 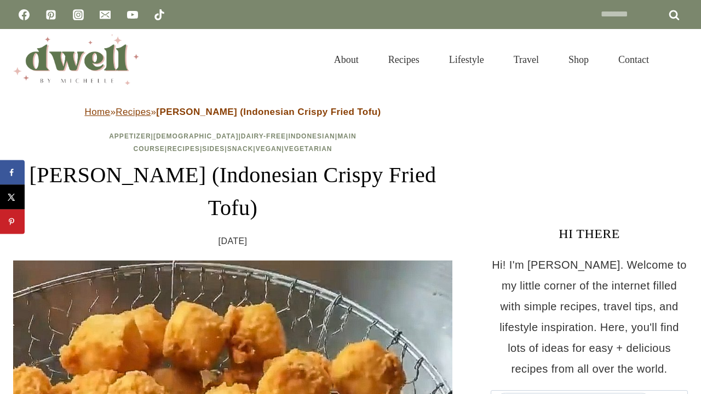 I want to click on a: YouTube, so click(x=133, y=15).